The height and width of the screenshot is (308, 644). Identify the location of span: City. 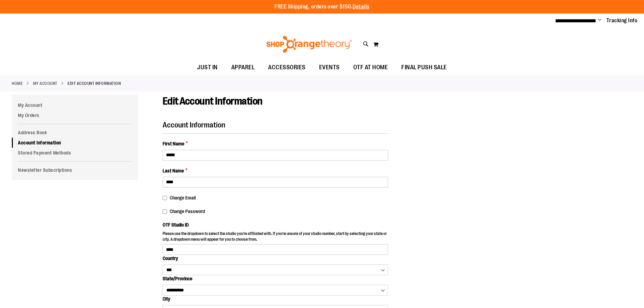
(166, 299).